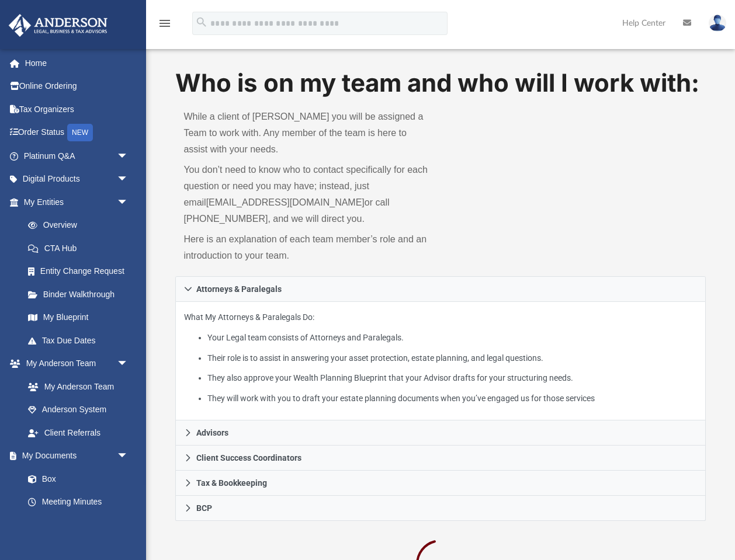 This screenshot has width=735, height=560. Describe the element at coordinates (78, 410) in the screenshot. I see `a: Anderson System` at that location.